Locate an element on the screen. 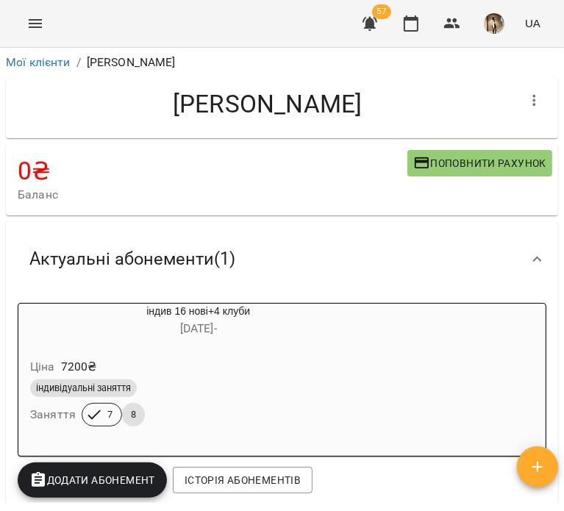  div: Актуальні абонементи(1) is located at coordinates (282, 259).